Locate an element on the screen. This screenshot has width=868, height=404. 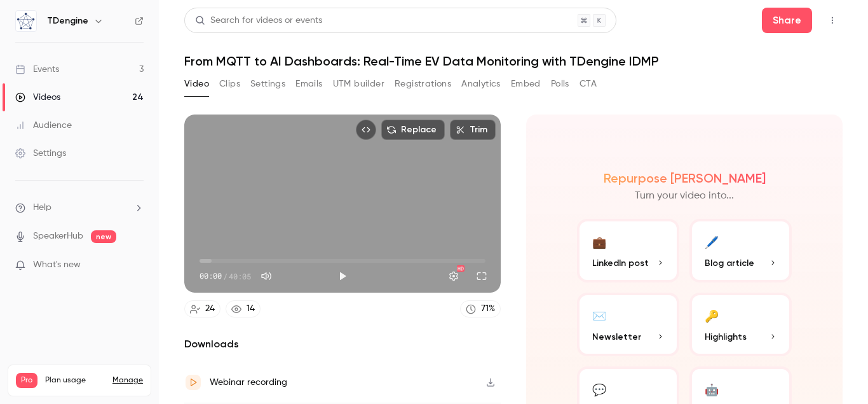
a: 24 is located at coordinates (202, 308).